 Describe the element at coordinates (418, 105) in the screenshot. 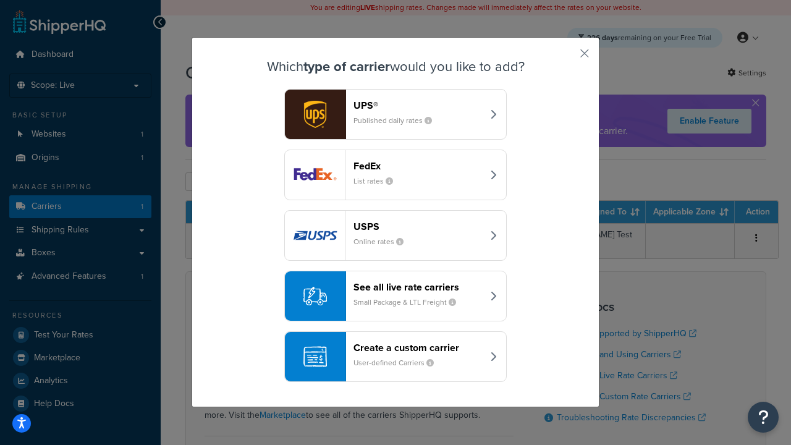

I see `header: UPS®` at that location.